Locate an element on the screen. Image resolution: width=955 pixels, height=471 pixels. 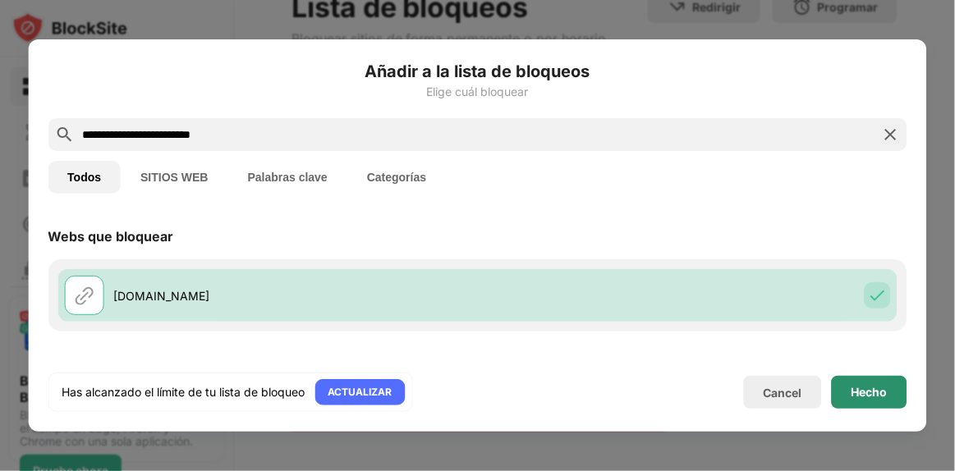
img: search-close is located at coordinates (891, 135).